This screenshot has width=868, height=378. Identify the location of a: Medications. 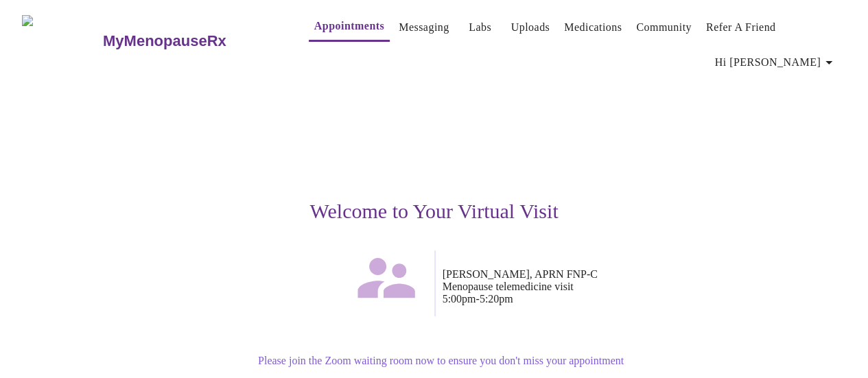
(593, 27).